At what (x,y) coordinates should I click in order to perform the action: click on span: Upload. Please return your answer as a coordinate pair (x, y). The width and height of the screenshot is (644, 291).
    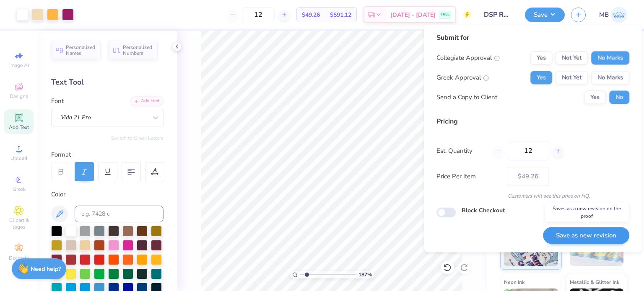
    Looking at the image, I should click on (19, 158).